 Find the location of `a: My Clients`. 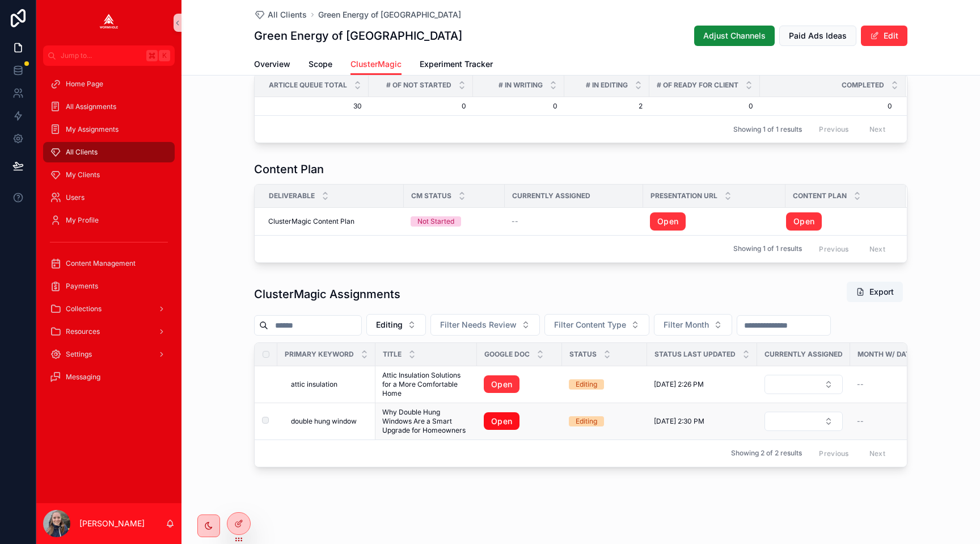

a: My Clients is located at coordinates (109, 175).